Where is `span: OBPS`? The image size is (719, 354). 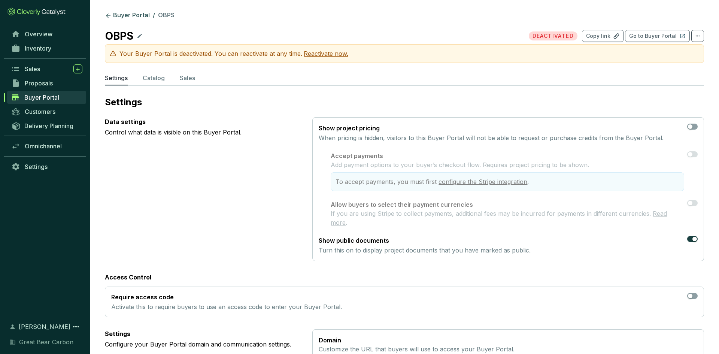
span: OBPS is located at coordinates (166, 15).